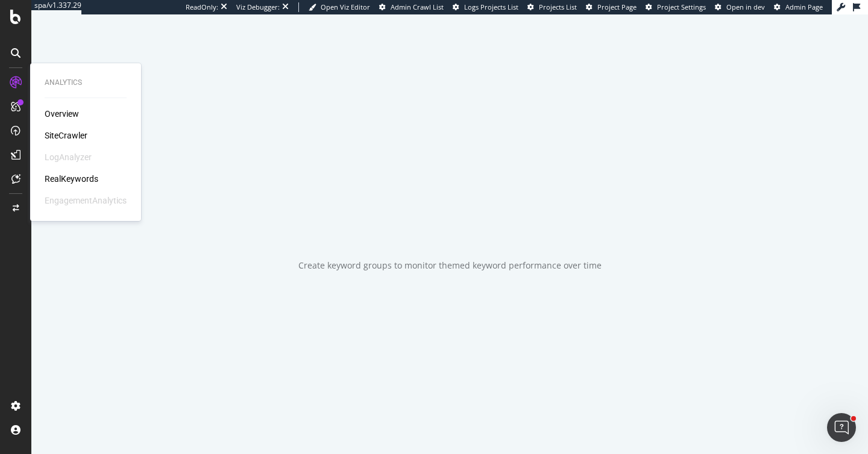 The height and width of the screenshot is (454, 868). Describe the element at coordinates (411, 7) in the screenshot. I see `a: Admin Crawl List` at that location.